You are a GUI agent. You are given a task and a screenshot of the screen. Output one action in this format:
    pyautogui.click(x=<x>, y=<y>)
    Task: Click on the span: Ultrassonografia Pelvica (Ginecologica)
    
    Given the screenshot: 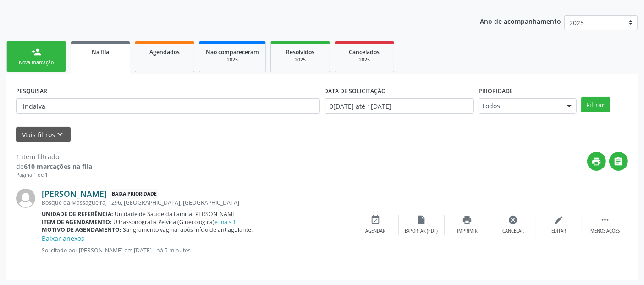 What is the action you would take?
    pyautogui.click(x=175, y=221)
    